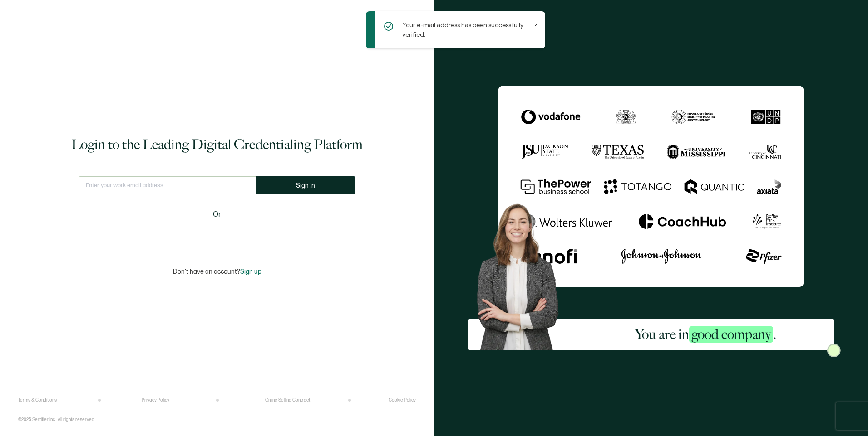 This screenshot has width=868, height=436. Describe the element at coordinates (705, 334) in the screenshot. I see `h2: You are in .` at that location.